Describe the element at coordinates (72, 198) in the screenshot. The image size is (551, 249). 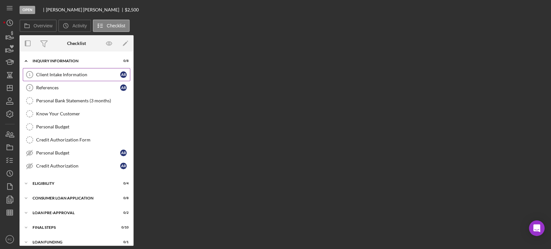
I see `div: Consumer Loan Application` at that location.